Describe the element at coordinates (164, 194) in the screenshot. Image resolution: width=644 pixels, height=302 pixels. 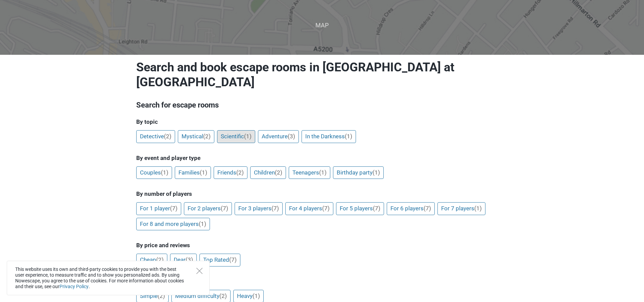
I see `font: By number of players` at that location.